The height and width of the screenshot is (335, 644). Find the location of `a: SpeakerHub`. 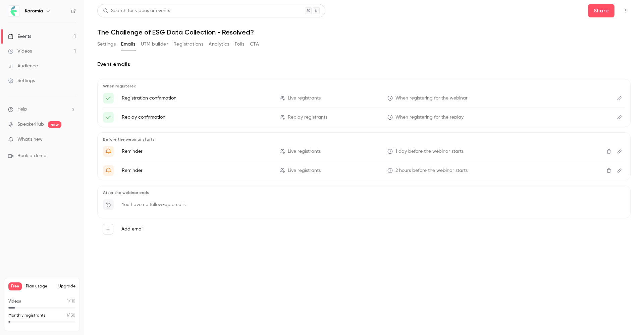

a: SpeakerHub is located at coordinates (31, 124).